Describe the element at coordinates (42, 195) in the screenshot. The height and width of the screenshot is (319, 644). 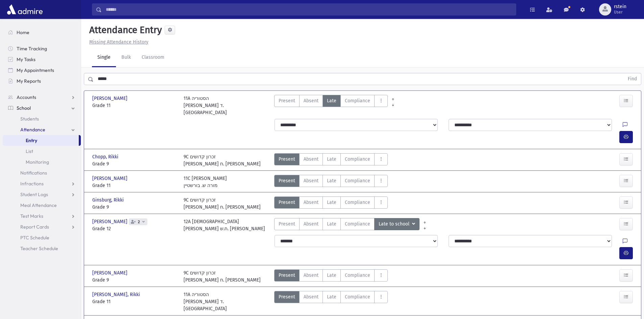
I see `a: Student Logs` at that location.